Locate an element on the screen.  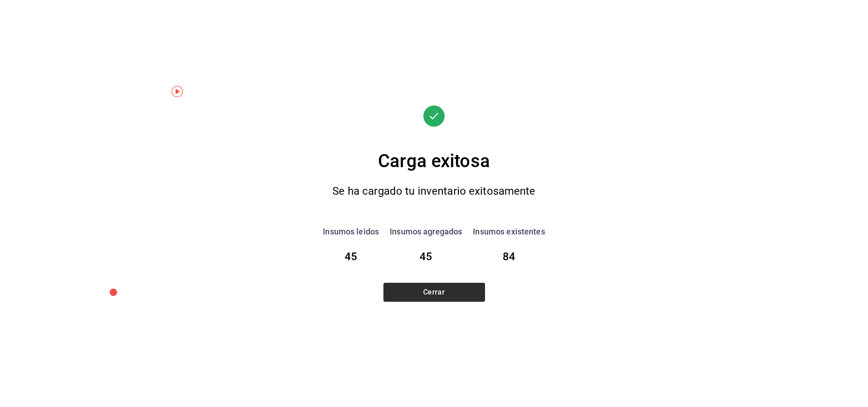
div: Carga exitosa is located at coordinates (434, 161).